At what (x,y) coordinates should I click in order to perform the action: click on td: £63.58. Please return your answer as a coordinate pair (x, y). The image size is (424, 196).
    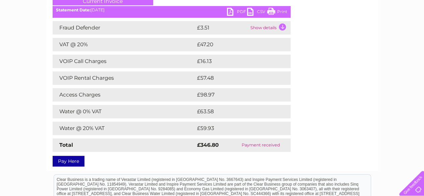
    Looking at the image, I should click on (236, 112).